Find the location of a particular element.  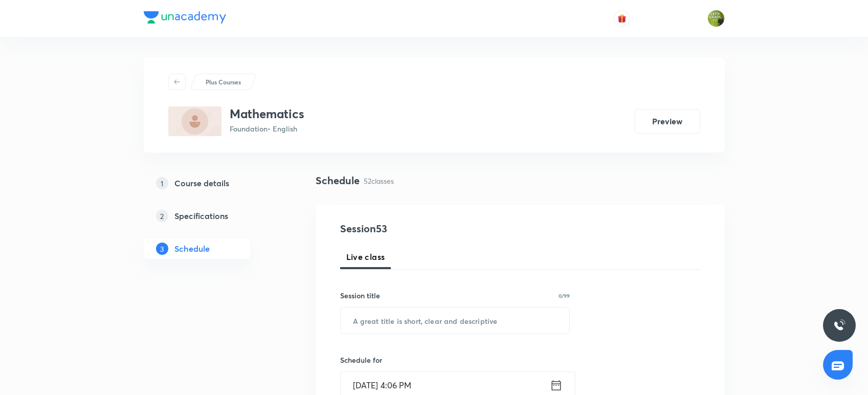

img: avatar is located at coordinates (622, 19).